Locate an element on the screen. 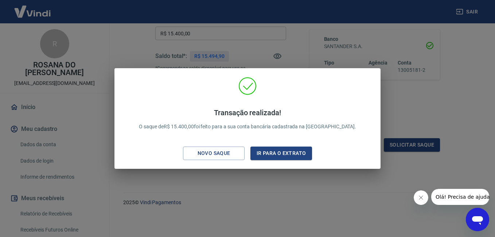  button: Novo saque is located at coordinates (214, 153).